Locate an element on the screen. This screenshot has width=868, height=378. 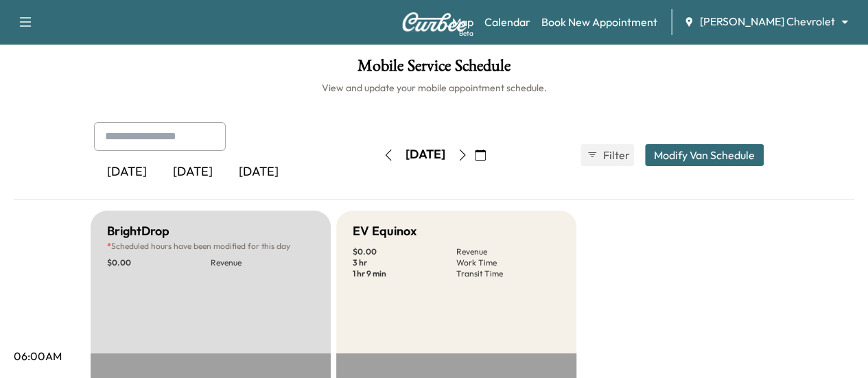
h5: BrightDrop is located at coordinates (138, 231).